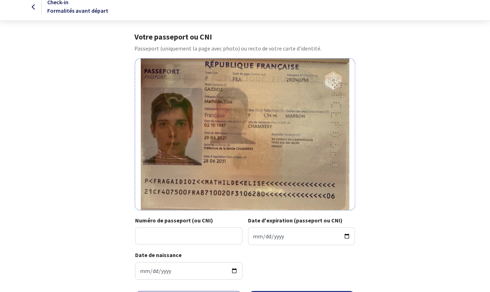 This screenshot has height=292, width=490. I want to click on strong: Date d'expiration (passeport ou CNI), so click(295, 220).